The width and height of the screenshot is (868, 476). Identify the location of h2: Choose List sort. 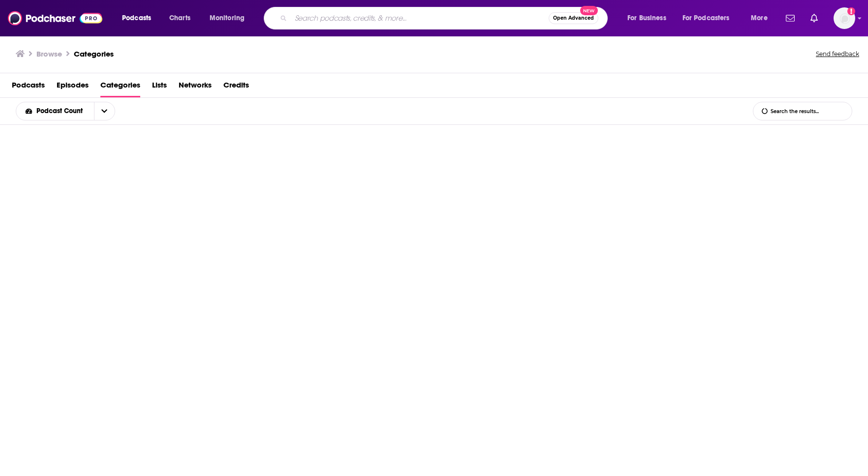
(73, 111).